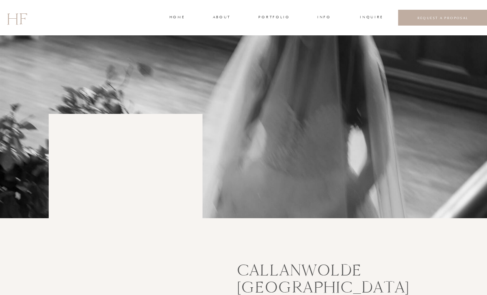 The height and width of the screenshot is (295, 487). What do you see at coordinates (177, 18) in the screenshot?
I see `a: home` at bounding box center [177, 18].